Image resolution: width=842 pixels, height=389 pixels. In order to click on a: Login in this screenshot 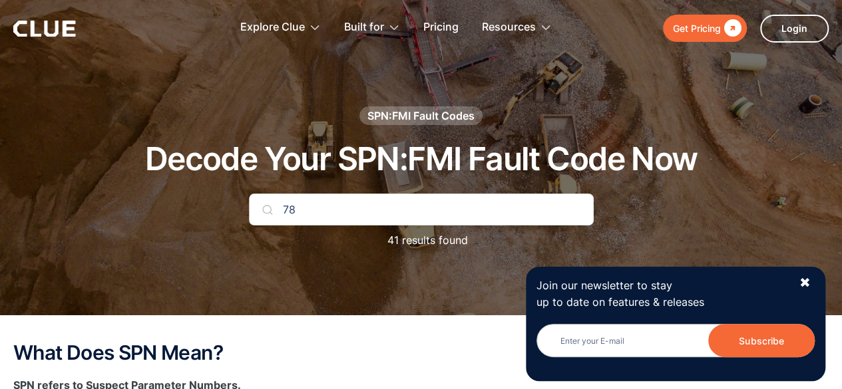, I will do `click(794, 29)`.